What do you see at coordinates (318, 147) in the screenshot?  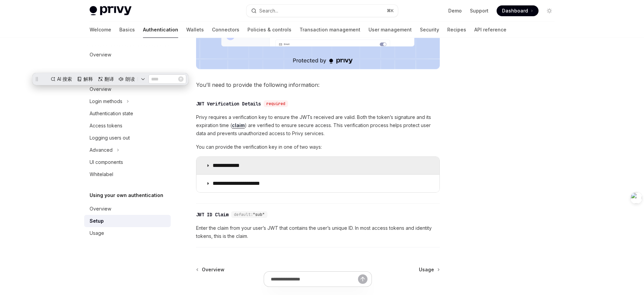 I see `span: You can provide the verification key in one of two ways:` at bounding box center [318, 147].